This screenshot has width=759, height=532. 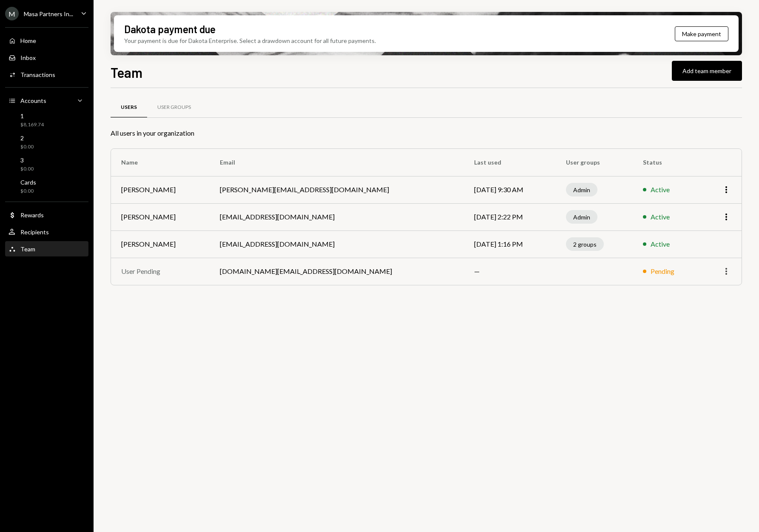 What do you see at coordinates (47, 75) in the screenshot?
I see `a: Transactions` at bounding box center [47, 75].